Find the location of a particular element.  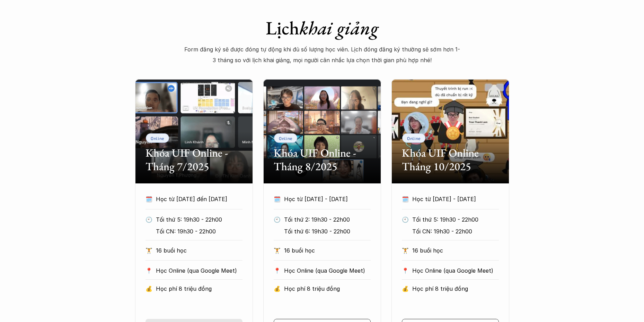

h2: Khóa UIF Online - Tháng 7/2025 is located at coordinates (194, 159).